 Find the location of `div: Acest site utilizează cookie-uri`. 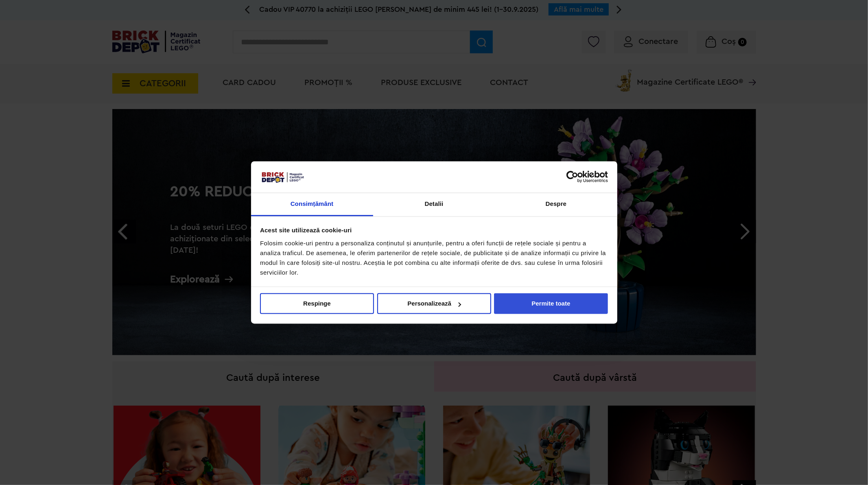

div: Acest site utilizează cookie-uri is located at coordinates (434, 230).